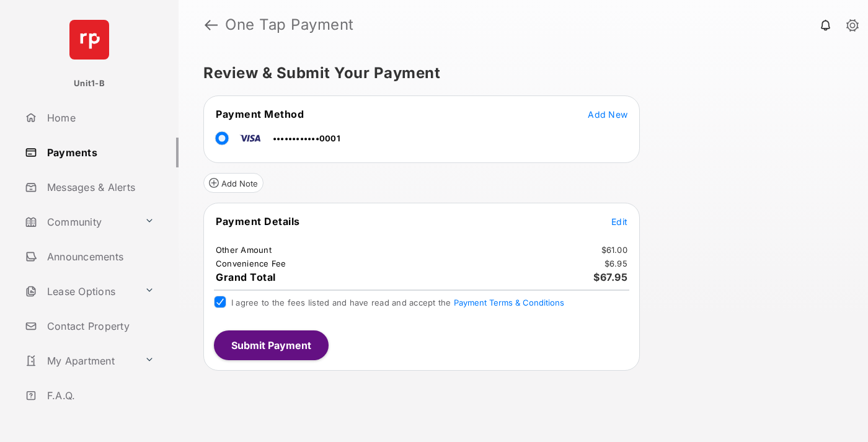 The width and height of the screenshot is (868, 442). Describe the element at coordinates (260, 114) in the screenshot. I see `span: Payment Method` at that location.